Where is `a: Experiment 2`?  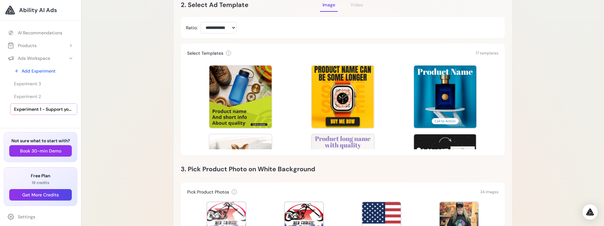 a: Experiment 2 is located at coordinates (44, 96).